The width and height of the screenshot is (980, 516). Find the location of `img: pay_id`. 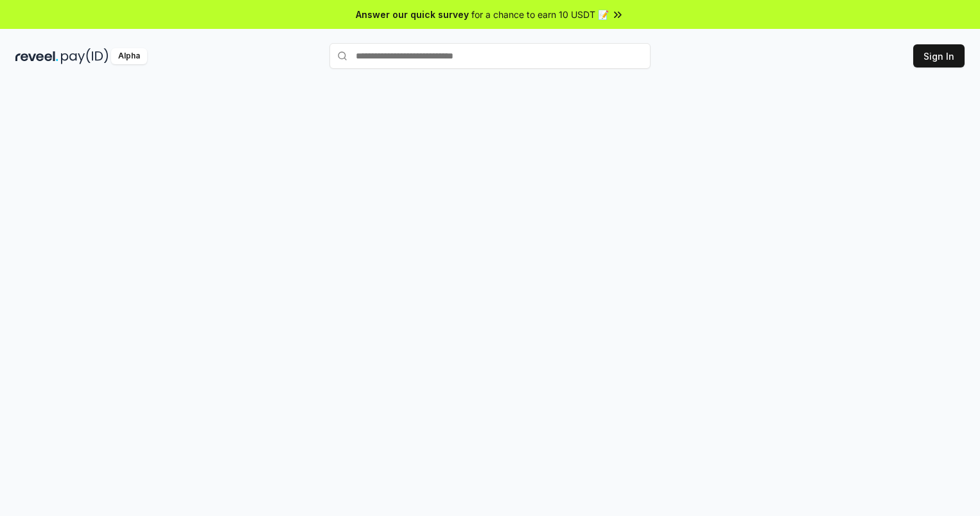

img: pay_id is located at coordinates (85, 56).